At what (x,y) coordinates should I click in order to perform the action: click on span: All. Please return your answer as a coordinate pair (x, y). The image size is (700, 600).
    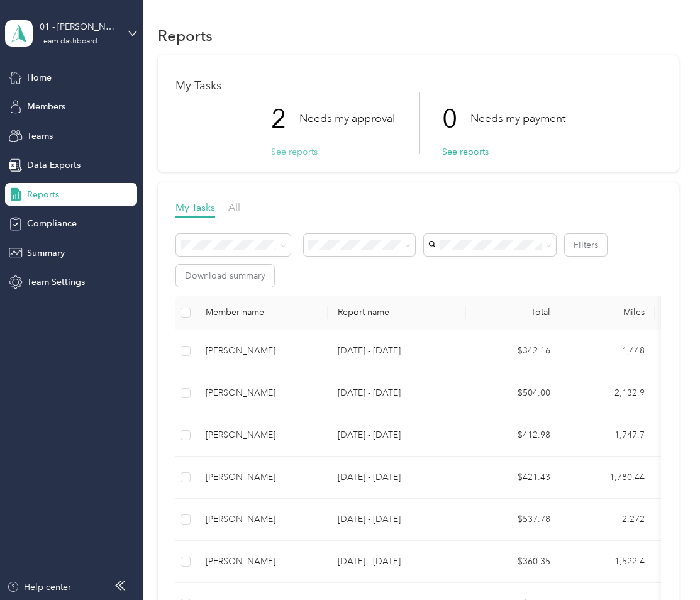
    Looking at the image, I should click on (234, 207).